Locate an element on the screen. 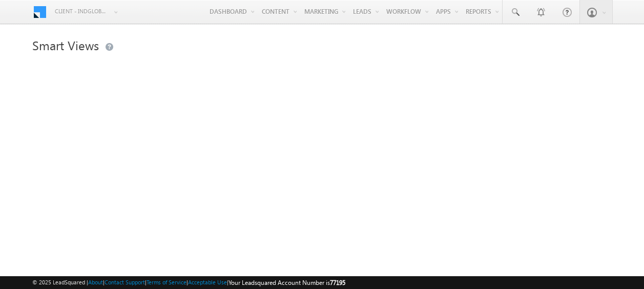 Image resolution: width=644 pixels, height=289 pixels. span: Client - indglobal2 (77195) is located at coordinates (81, 12).